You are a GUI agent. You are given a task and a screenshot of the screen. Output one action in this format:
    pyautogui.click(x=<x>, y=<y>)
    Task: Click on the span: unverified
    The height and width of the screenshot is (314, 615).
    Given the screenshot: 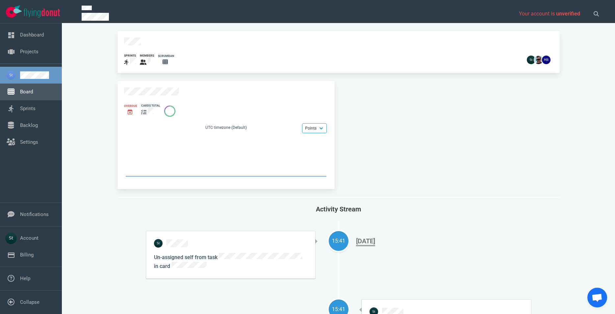 What is the action you would take?
    pyautogui.click(x=568, y=14)
    